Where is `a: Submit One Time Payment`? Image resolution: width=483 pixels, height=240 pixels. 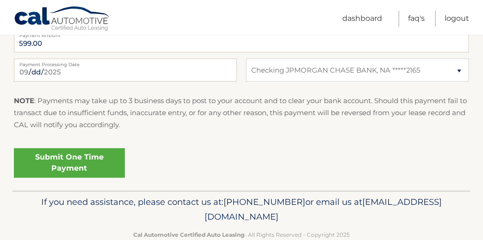 a: Submit One Time Payment is located at coordinates (69, 163).